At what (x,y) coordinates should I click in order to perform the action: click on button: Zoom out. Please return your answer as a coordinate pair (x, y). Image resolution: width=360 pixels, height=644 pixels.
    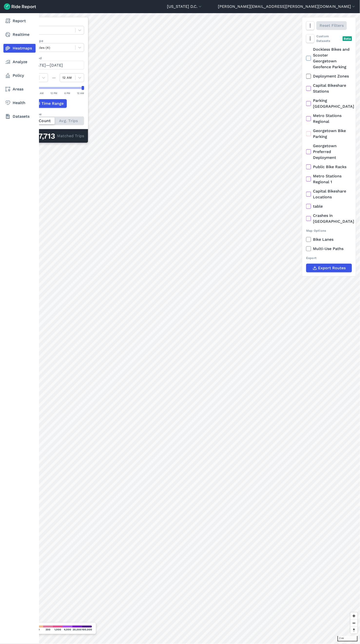
    Looking at the image, I should click on (354, 623).